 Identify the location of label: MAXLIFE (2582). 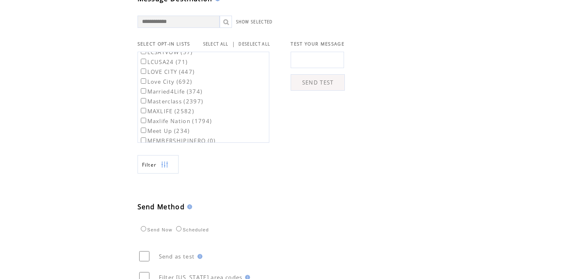
(167, 111).